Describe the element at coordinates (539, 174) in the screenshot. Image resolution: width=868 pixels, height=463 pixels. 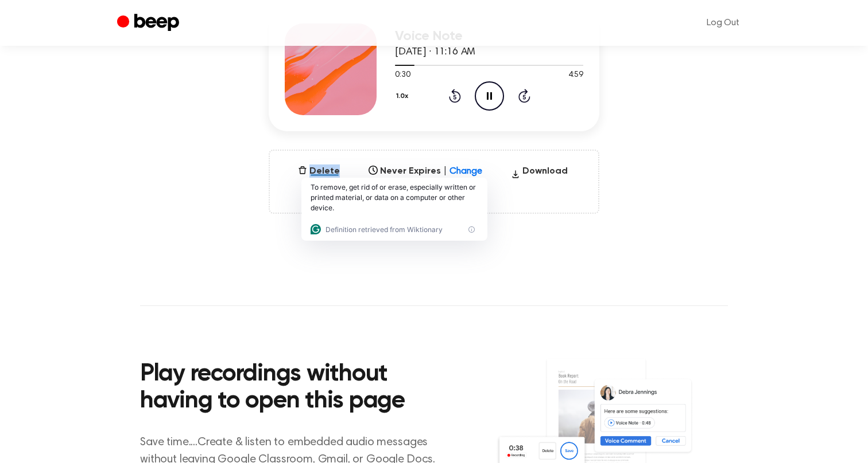
I see `button: Download` at that location.